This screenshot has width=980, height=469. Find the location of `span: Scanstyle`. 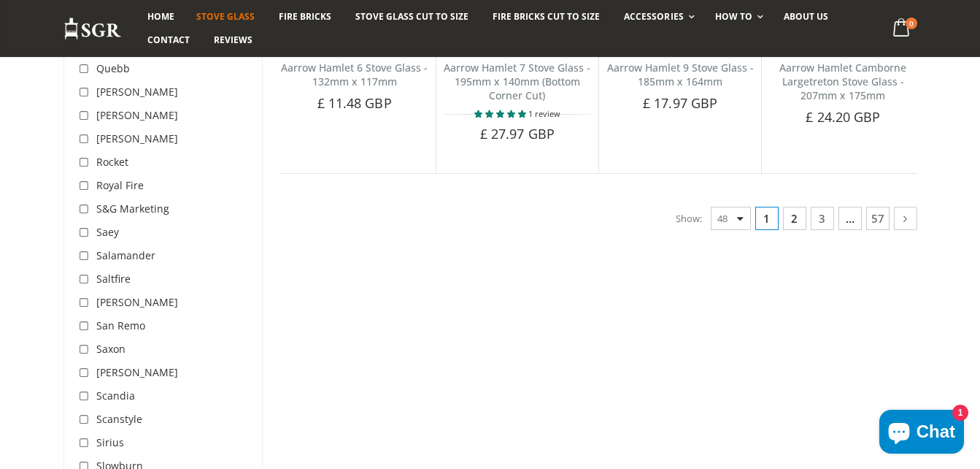

span: Scanstyle is located at coordinates (119, 419).